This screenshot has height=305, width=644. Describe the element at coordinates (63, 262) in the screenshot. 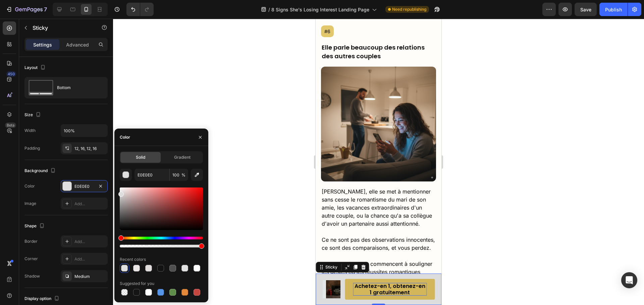

I see `p: Quand les femmes commencent à souligner les gestes ou les réussites romantiques d'autres hommes, ...` at that location.